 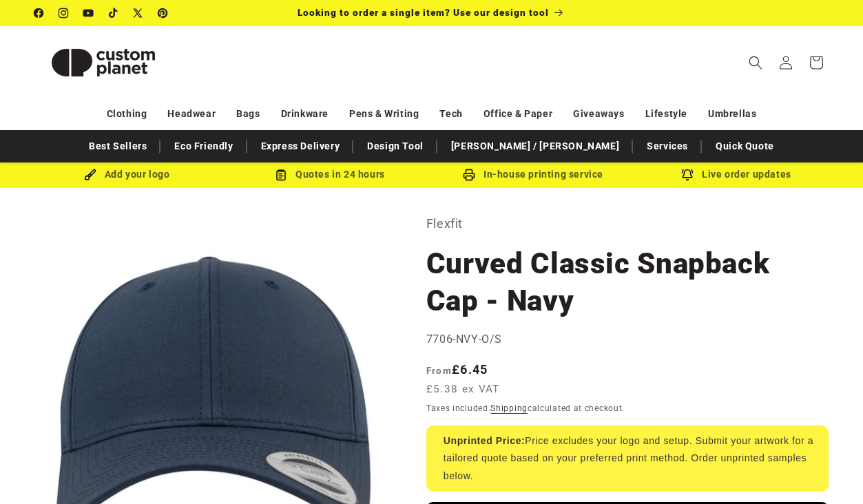 I want to click on img: Brush Icon, so click(x=90, y=175).